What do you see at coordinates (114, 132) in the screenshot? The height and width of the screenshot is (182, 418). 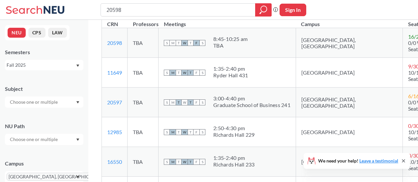 I see `a: 12985` at bounding box center [114, 132].